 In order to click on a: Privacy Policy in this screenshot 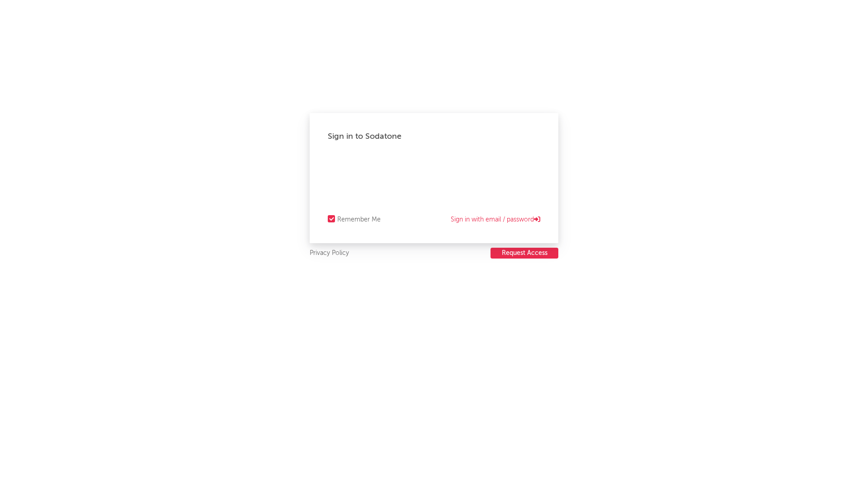, I will do `click(329, 253)`.